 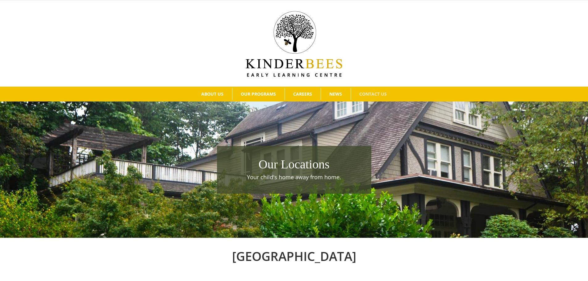 What do you see at coordinates (294, 44) in the screenshot?
I see `img: Kinder Bees Logo` at bounding box center [294, 44].